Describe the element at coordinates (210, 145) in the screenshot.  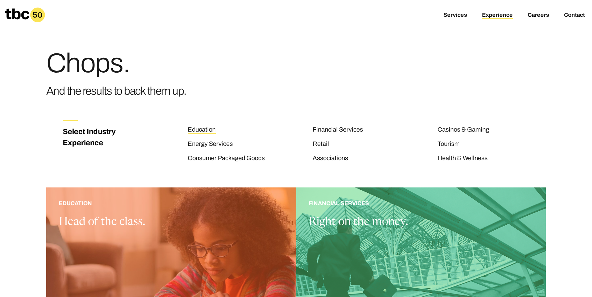
I see `a: Energy Services` at that location.